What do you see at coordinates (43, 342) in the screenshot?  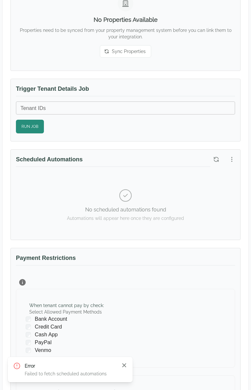 I see `span: PayPal` at bounding box center [43, 342].